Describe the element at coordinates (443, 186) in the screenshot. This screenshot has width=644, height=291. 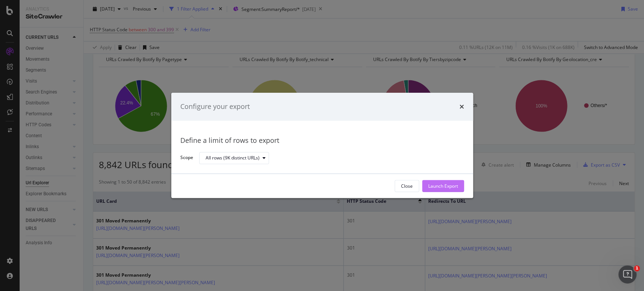
I see `button: Launch Export` at that location.